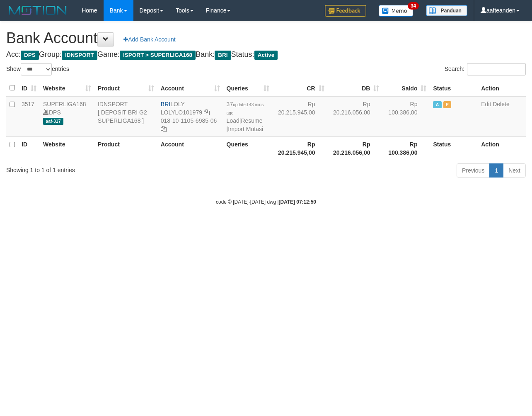  What do you see at coordinates (252, 121) in the screenshot?
I see `a: Resume` at bounding box center [252, 121].